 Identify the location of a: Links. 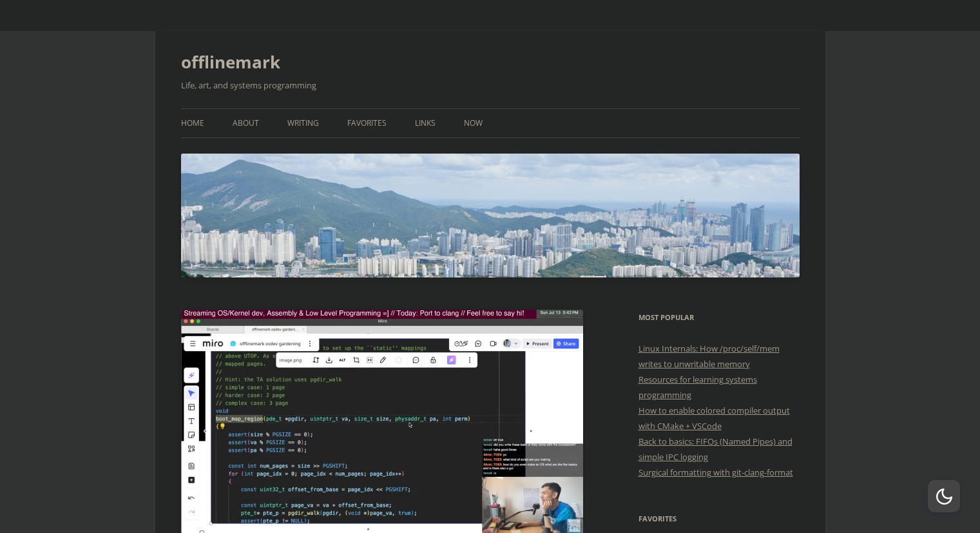
(425, 124).